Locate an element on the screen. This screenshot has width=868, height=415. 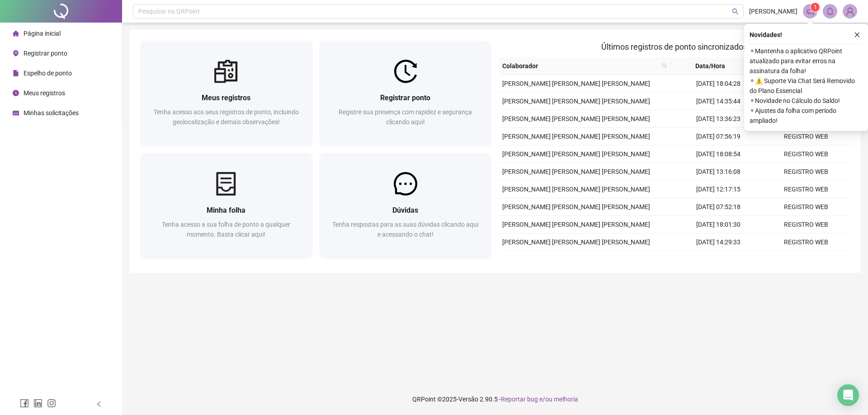
a: Minha folhaTenha acesso a sua folha de ponto a qualquer momento. Basta clicar aqui! is located at coordinates (226, 205).